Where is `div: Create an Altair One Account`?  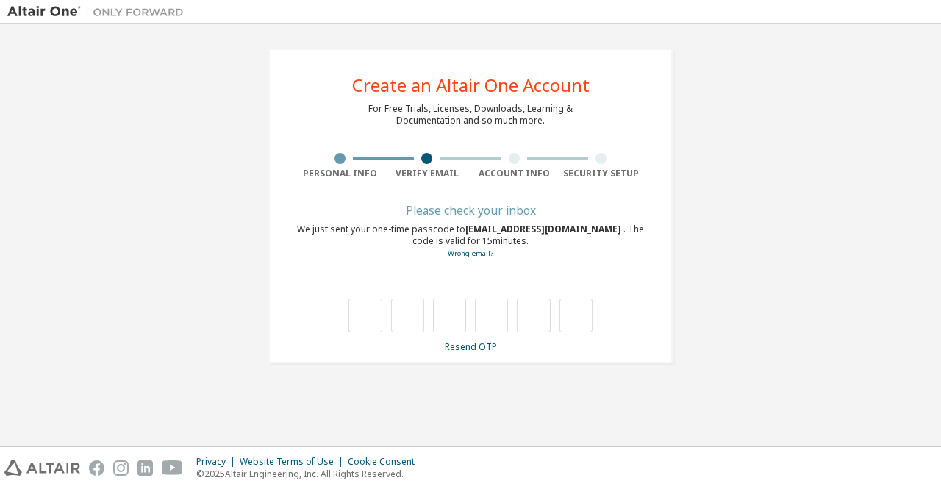
div: Create an Altair One Account is located at coordinates (470, 85).